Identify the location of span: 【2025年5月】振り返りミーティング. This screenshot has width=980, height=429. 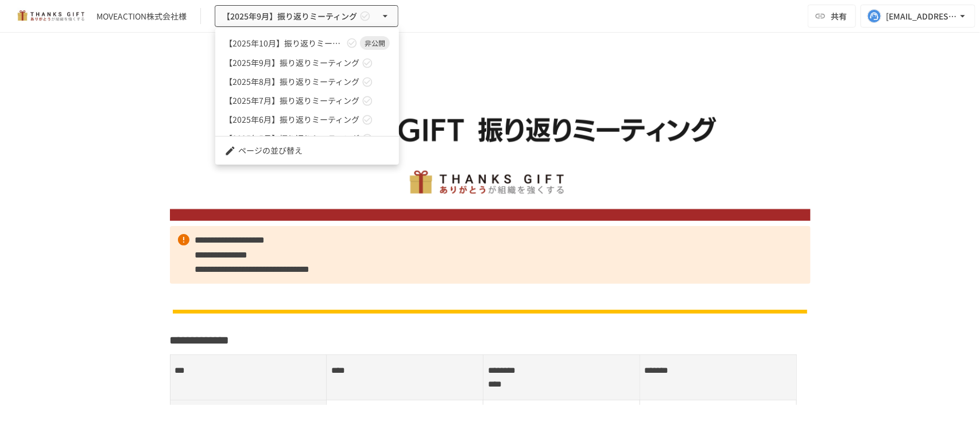
(292, 138).